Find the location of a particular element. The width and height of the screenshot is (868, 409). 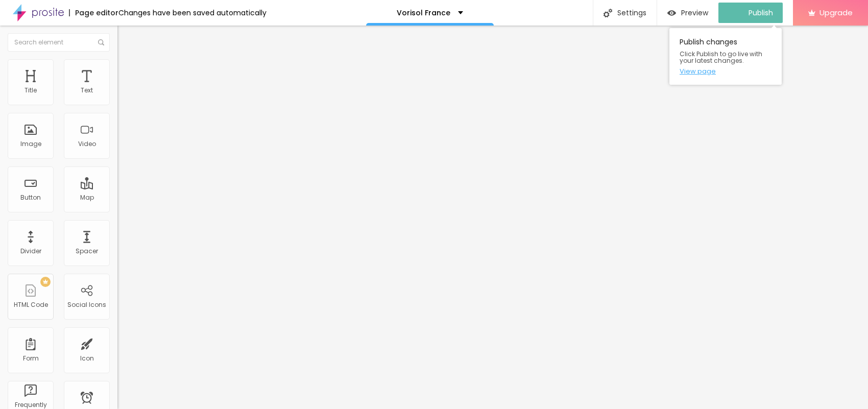

div: Social Icons is located at coordinates (87, 305).